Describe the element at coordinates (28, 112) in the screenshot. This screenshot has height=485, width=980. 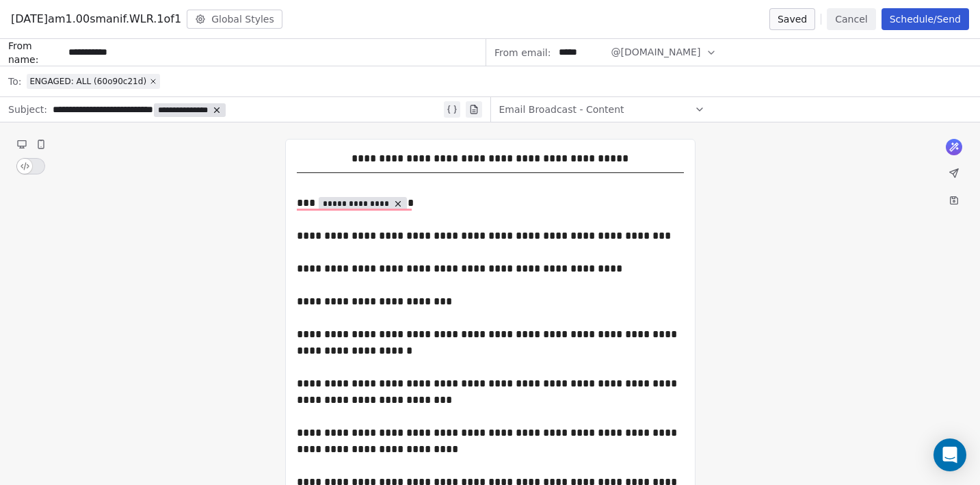
I see `span: Subject:` at that location.